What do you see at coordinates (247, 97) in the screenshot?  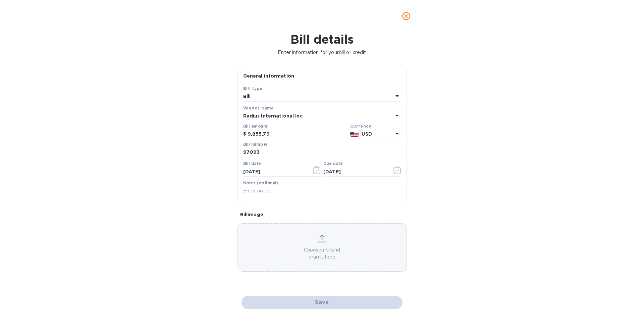 I see `b: Bill` at bounding box center [247, 97].